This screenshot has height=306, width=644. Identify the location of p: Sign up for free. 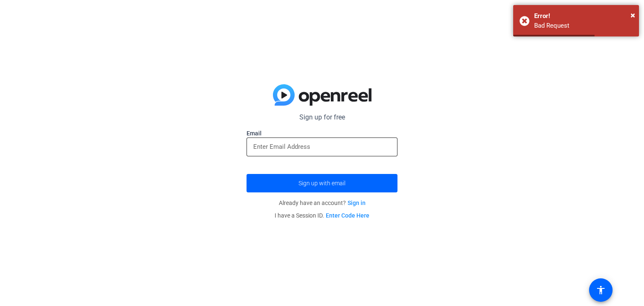
(322, 117).